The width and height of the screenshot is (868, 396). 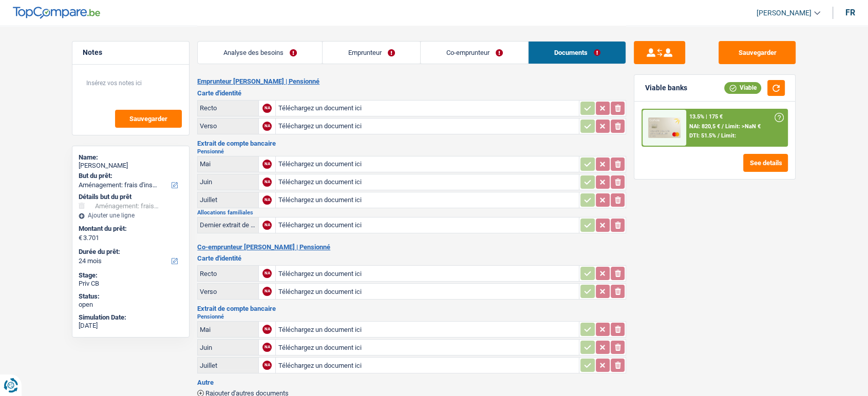 What do you see at coordinates (148, 118) in the screenshot?
I see `span: Sauvegarder` at bounding box center [148, 118].